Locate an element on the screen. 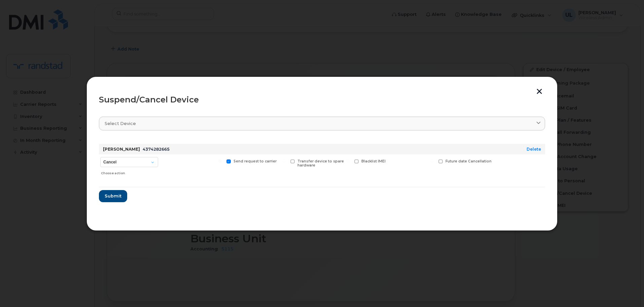 The image size is (644, 307). a: Select device is located at coordinates (322, 123).